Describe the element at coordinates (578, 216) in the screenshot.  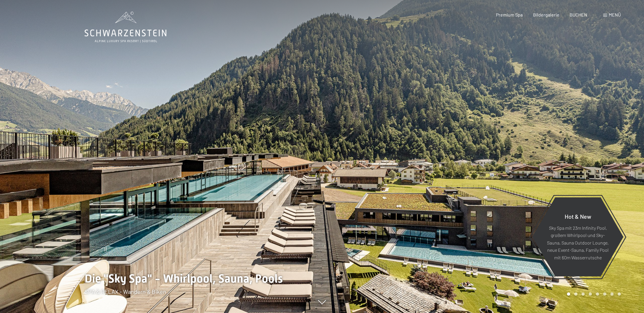
I see `span: Hot & New` at that location.